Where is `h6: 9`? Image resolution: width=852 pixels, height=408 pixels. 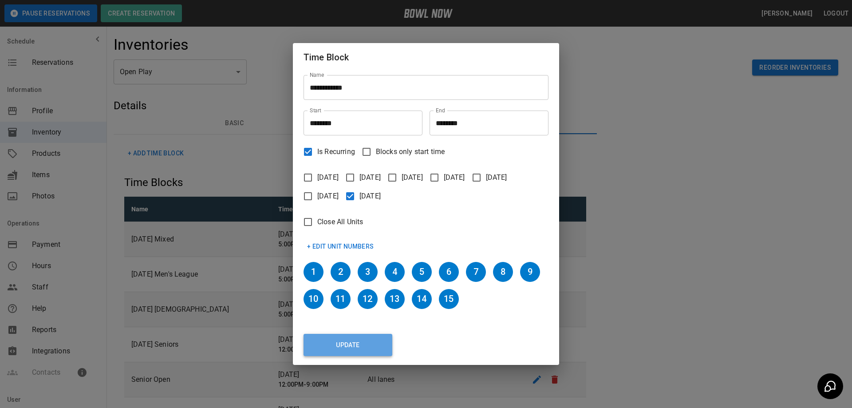 h6: 9 is located at coordinates (530, 272).